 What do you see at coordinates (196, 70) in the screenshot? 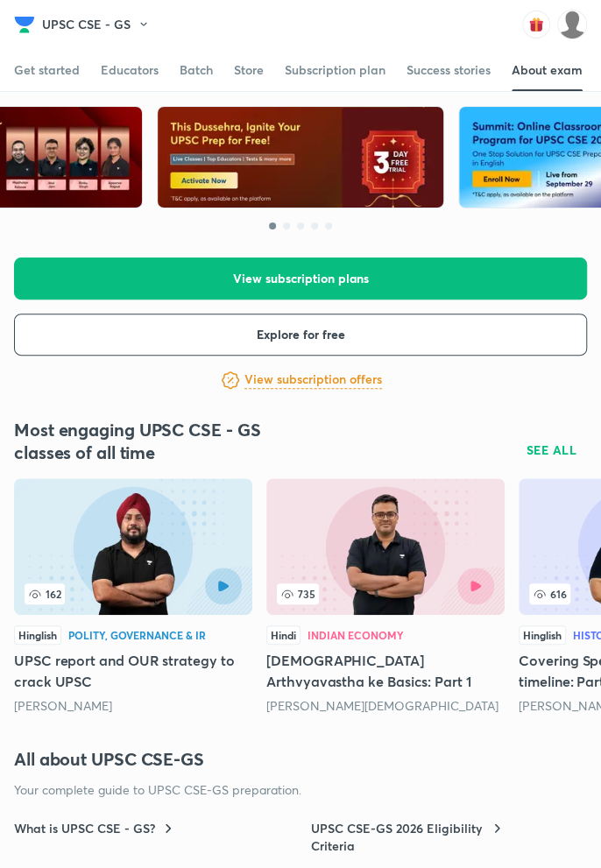
I see `div: Batch` at bounding box center [196, 70].